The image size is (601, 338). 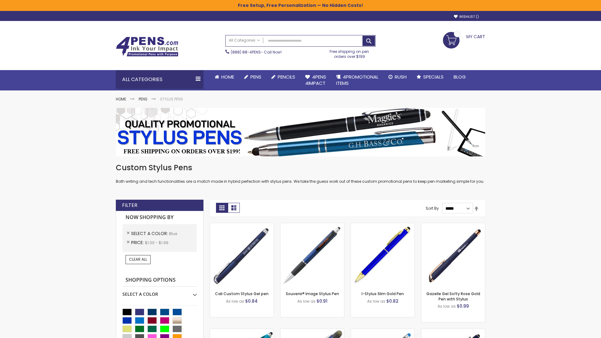 I want to click on a: Pencils, so click(x=283, y=77).